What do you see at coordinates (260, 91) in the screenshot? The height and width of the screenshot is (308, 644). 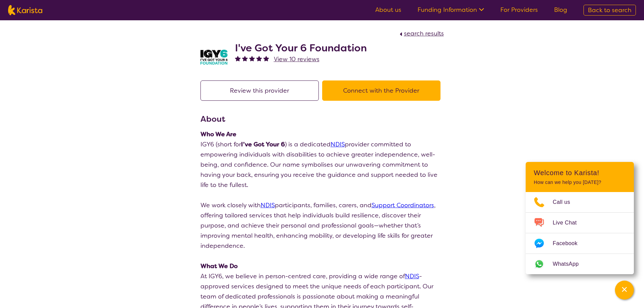 I see `button: Review this provider` at bounding box center [260, 91].